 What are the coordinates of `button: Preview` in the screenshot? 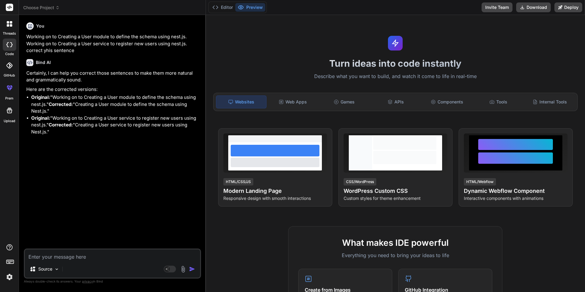 It's located at (250, 7).